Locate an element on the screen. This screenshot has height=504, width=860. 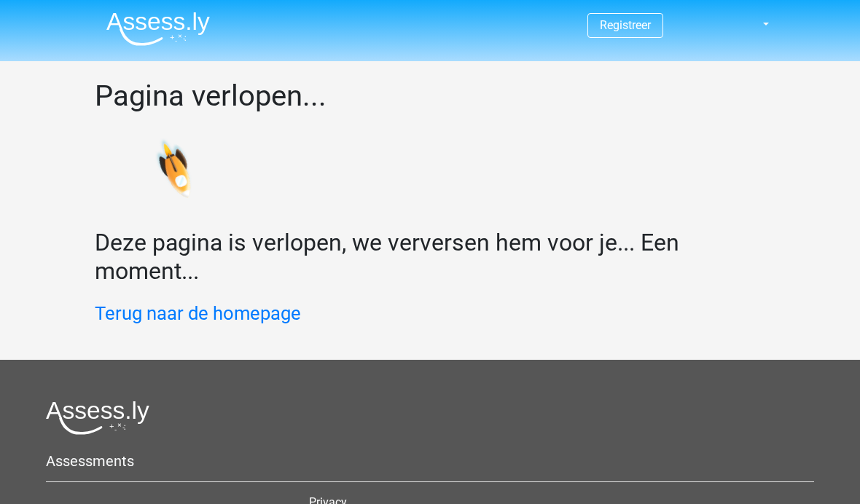
h2: Deze pagina is verlopen, we verversen hem voor je... Een moment... is located at coordinates (430, 256).